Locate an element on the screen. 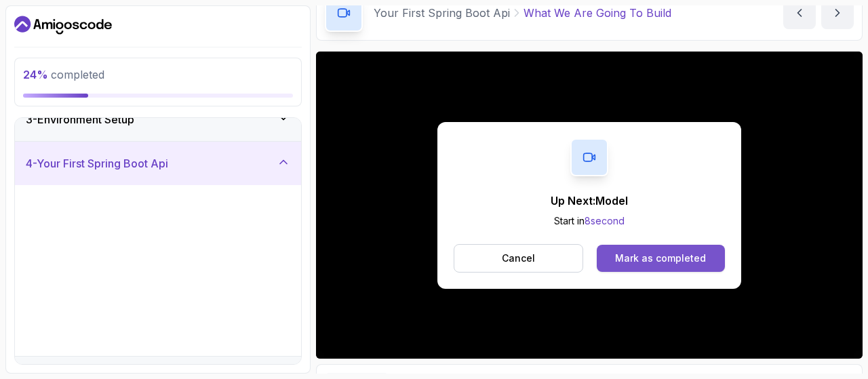 This screenshot has width=868, height=379. span: completed is located at coordinates (64, 74).